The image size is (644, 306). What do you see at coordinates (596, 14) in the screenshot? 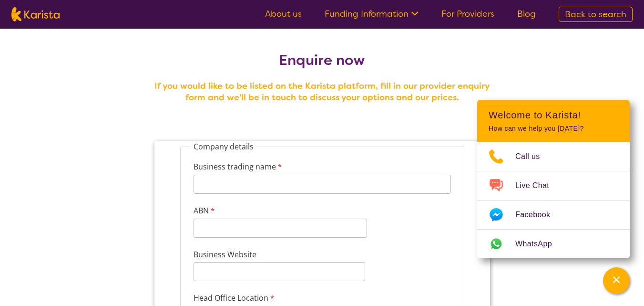
I see `span: Back to search` at bounding box center [596, 14].